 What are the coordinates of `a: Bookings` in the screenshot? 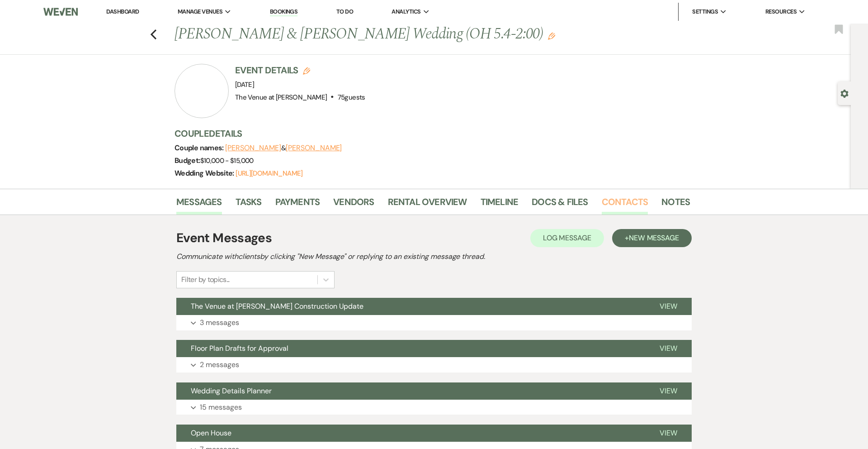 It's located at (284, 12).